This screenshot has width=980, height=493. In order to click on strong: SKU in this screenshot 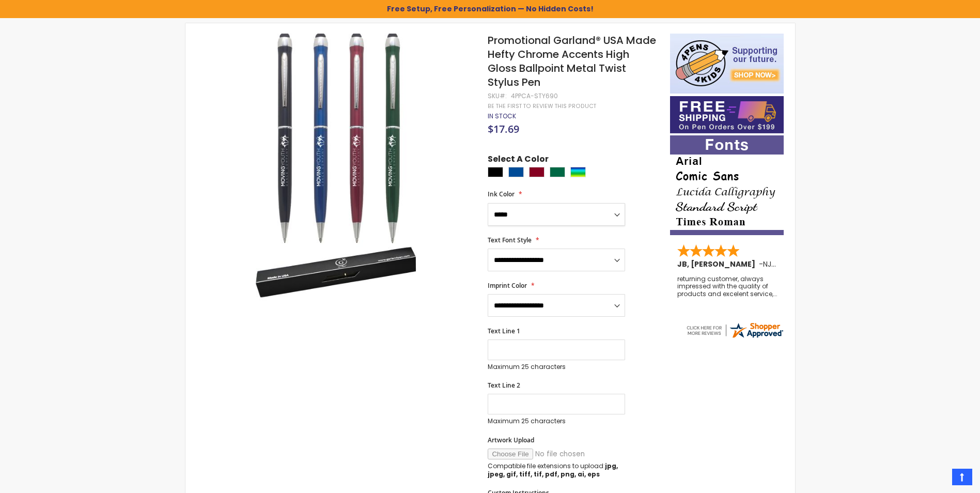, I will do `click(497, 95)`.